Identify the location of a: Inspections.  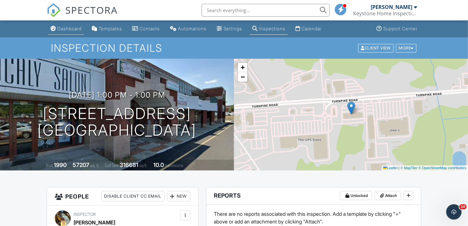
(268, 29).